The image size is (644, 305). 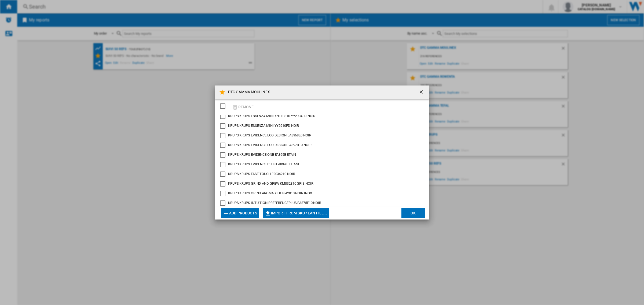 I want to click on md-checkbox: KRUPS ESSENZA MINI XN110810 YY2904FD NOIR, so click(x=320, y=116).